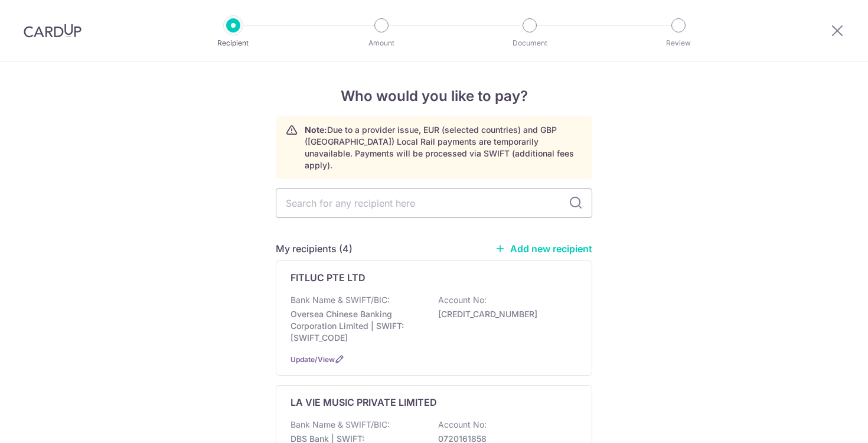  I want to click on strong: Note:, so click(316, 130).